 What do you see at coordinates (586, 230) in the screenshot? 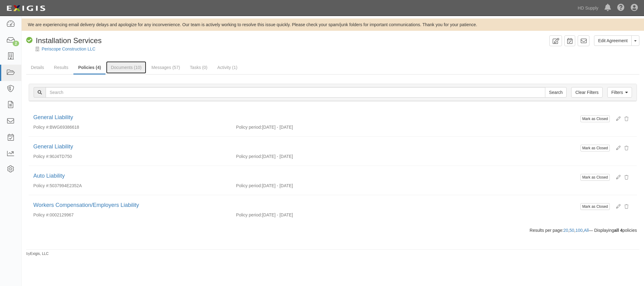
I see `a: All` at bounding box center [586, 230].